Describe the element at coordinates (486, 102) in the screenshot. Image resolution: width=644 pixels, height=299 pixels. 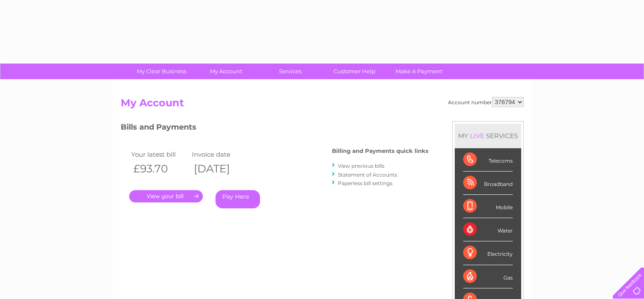
I see `div: Account number` at that location.